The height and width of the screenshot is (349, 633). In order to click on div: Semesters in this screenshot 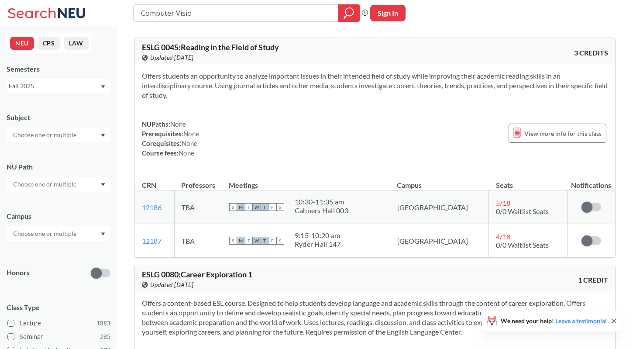, I will do `click(58, 69)`.